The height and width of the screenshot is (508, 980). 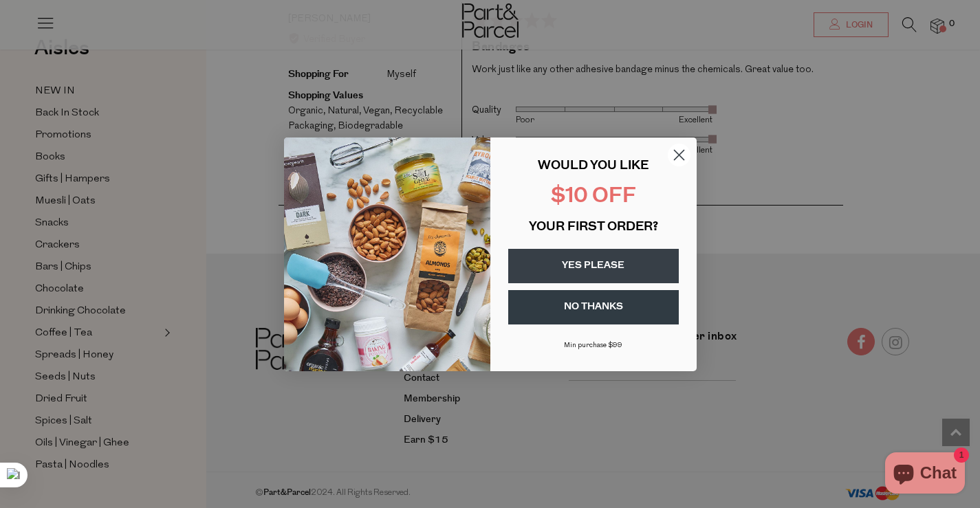 I want to click on span: Min purchase $99, so click(x=593, y=345).